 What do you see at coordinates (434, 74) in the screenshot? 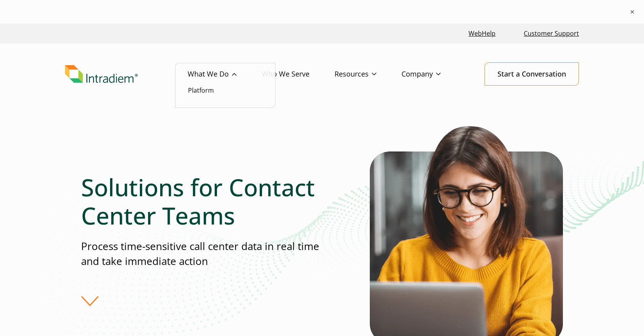
I see `a: Company` at bounding box center [434, 74].